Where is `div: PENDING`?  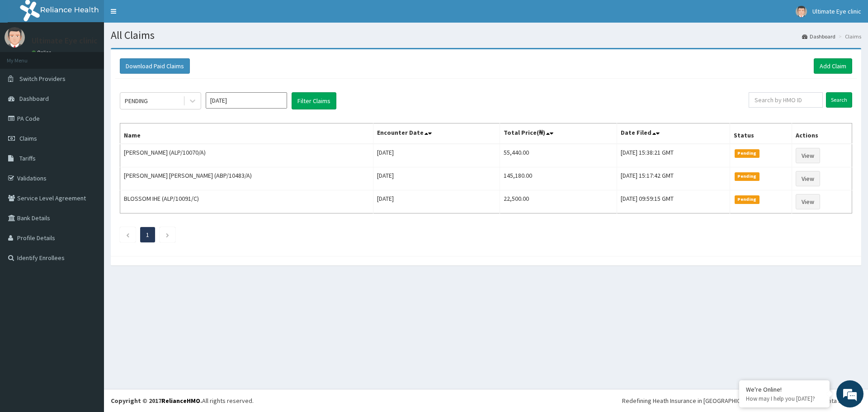 div: PENDING is located at coordinates (136, 101).